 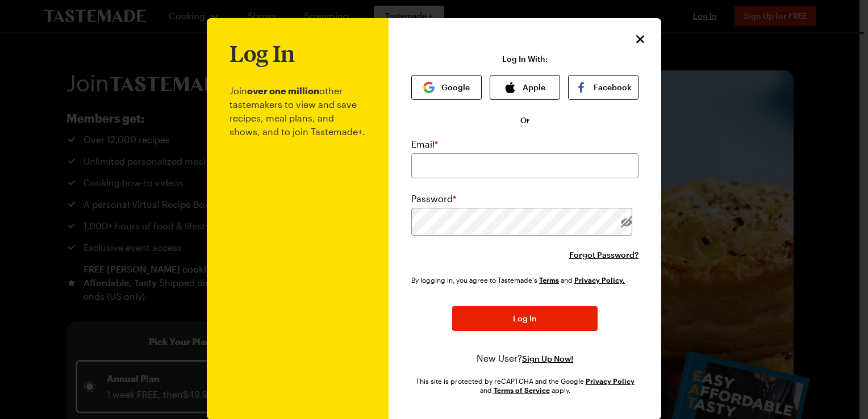 What do you see at coordinates (604, 256) in the screenshot?
I see `button: Forgot Password?` at bounding box center [604, 256].